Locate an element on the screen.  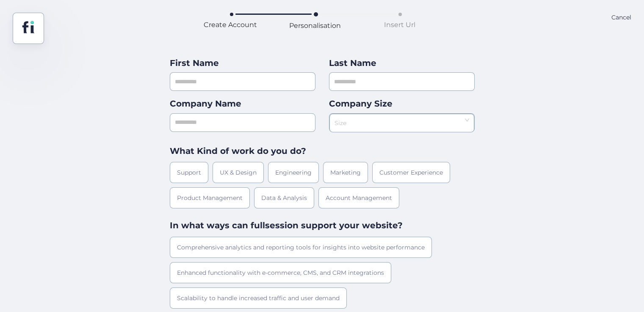
div: Cancel is located at coordinates (621, 28).